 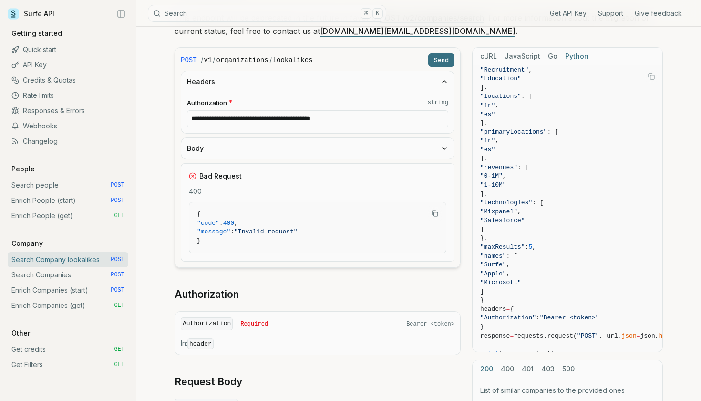 I want to click on button: 400, so click(x=507, y=369).